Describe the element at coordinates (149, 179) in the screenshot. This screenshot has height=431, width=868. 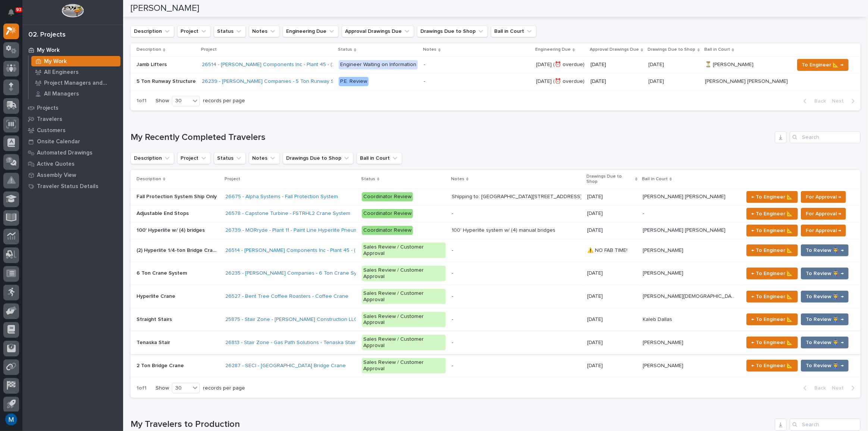
I see `p: Description` at that location.